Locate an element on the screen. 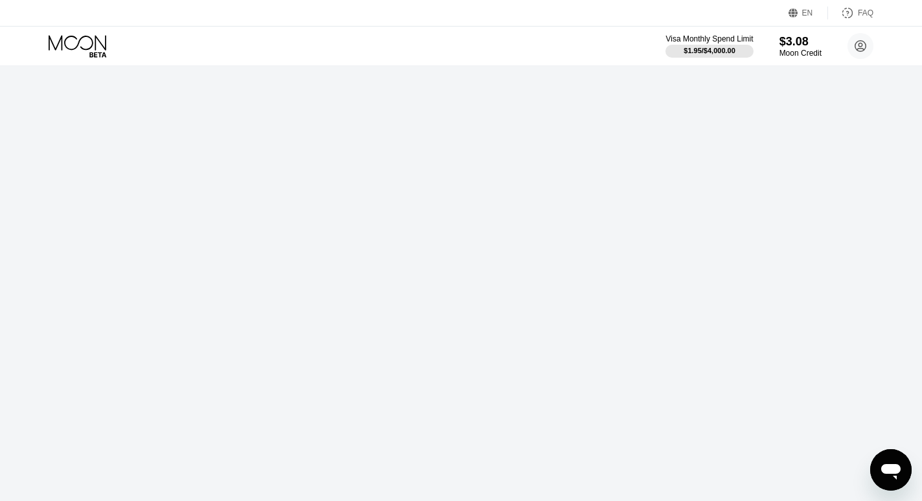 This screenshot has height=501, width=922. div: $1.95 / $4,000.00 is located at coordinates (710, 51).